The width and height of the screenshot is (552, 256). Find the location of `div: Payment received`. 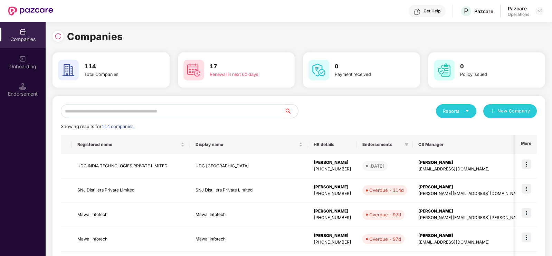

div: Payment received is located at coordinates (365, 75).